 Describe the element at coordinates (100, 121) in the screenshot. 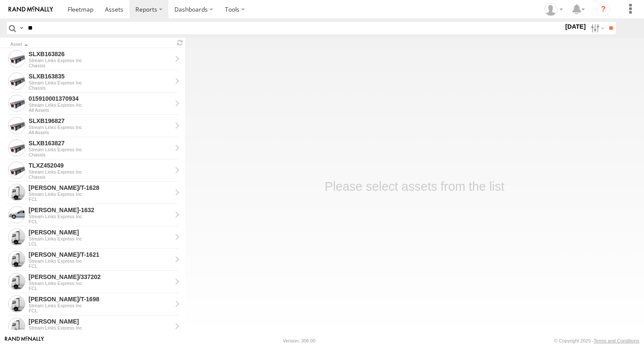

I see `div: SLXB196827 - View Asset History` at that location.